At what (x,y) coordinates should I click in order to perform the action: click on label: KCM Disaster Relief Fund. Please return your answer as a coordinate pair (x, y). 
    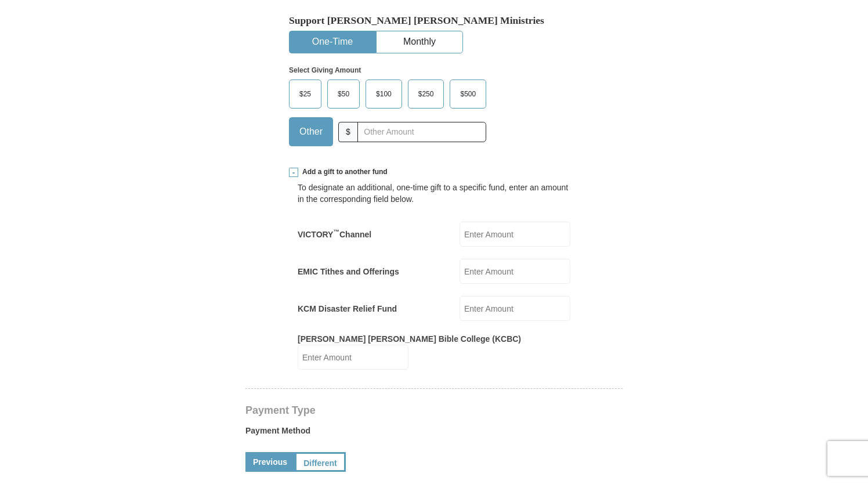
    Looking at the image, I should click on (347, 308).